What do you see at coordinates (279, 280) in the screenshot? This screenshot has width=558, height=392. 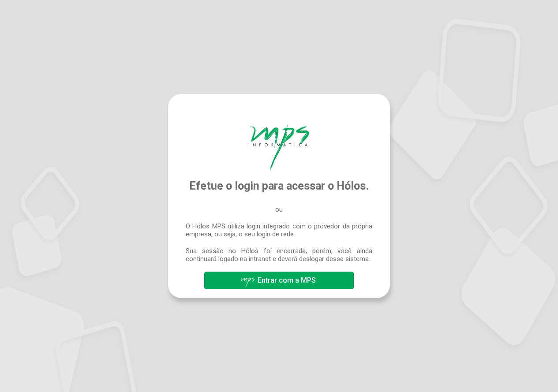 I see `button: Entrar com a MPS` at bounding box center [279, 280].